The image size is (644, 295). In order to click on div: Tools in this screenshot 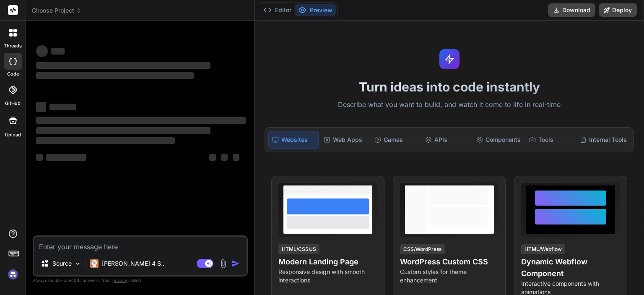, I will do `click(550, 140)`.